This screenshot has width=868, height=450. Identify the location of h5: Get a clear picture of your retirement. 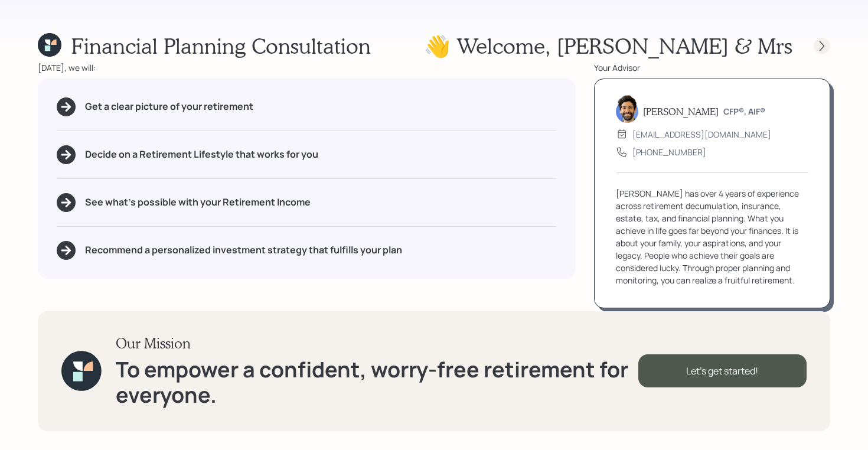
(169, 106).